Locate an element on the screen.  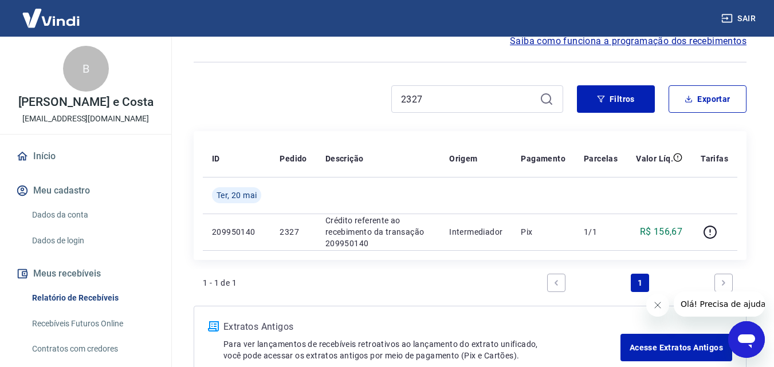
a: Contratos com credores is located at coordinates (92, 349).